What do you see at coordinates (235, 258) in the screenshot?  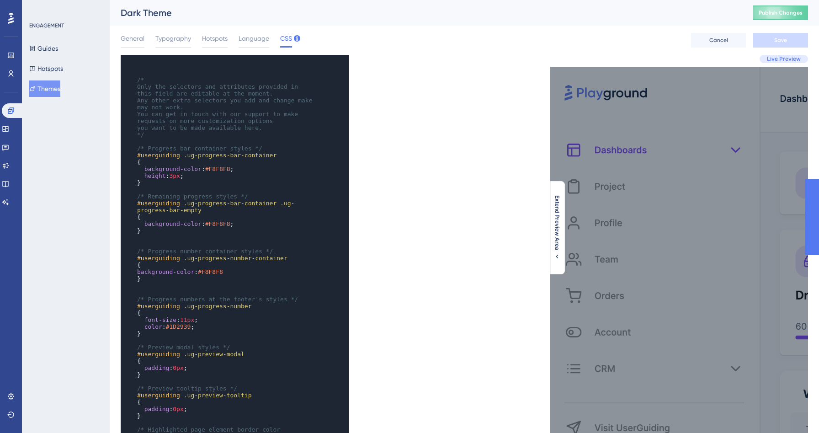 I see `span: .ug-progress-number-container` at bounding box center [235, 258].